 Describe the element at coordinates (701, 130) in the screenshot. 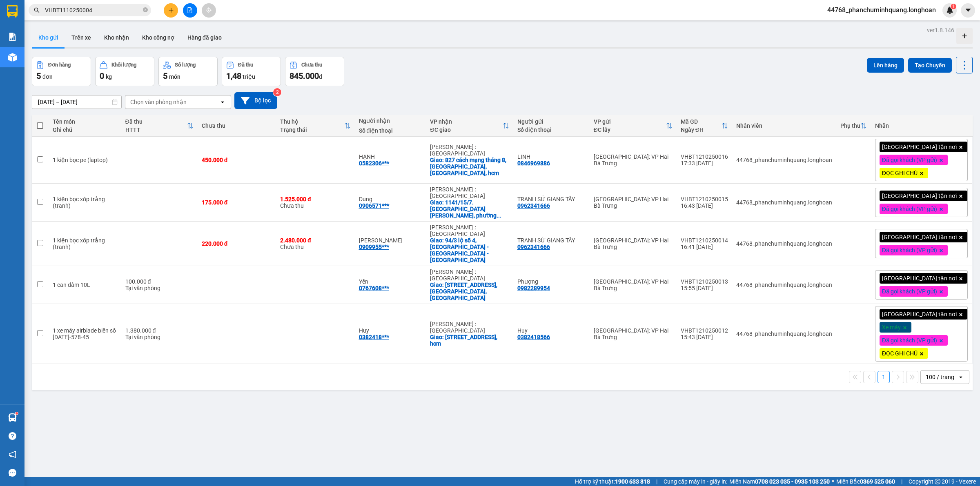

I see `div: Ngày ĐH` at that location.